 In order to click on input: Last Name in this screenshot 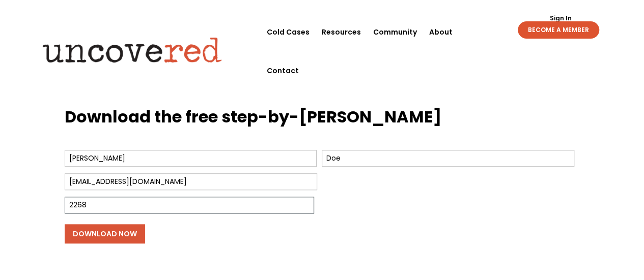, I will do `click(448, 158)`.